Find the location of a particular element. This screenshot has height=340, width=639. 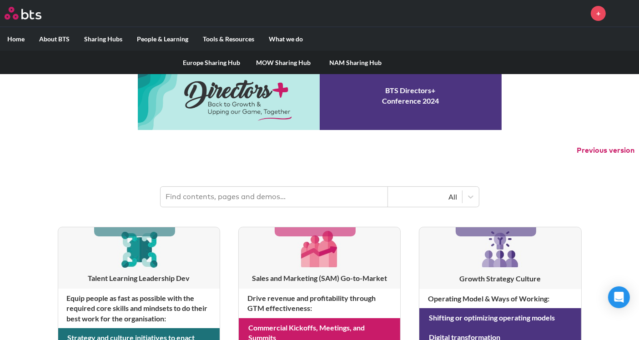

h3: Growth Strategy Culture is located at coordinates (499, 279).